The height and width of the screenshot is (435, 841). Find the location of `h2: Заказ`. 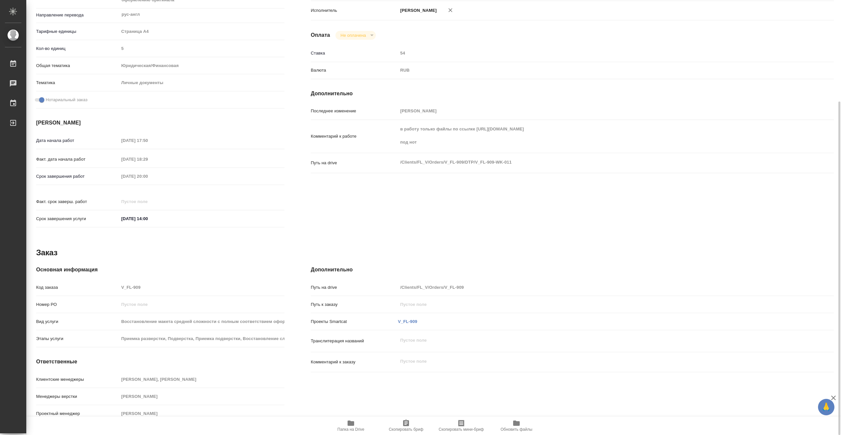

h2: Заказ is located at coordinates (47, 253).